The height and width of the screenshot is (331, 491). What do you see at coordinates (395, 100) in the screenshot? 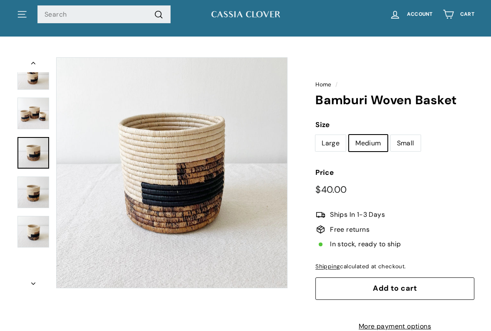
I see `h1: Bamburi Woven Basket` at bounding box center [395, 100].